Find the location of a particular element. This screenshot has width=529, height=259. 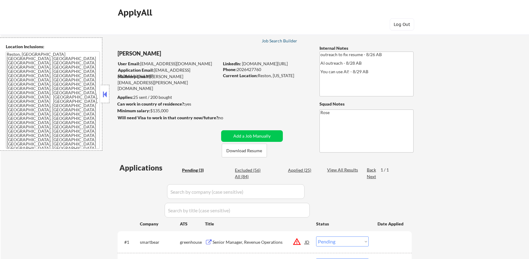

div: Company is located at coordinates (160, 224).